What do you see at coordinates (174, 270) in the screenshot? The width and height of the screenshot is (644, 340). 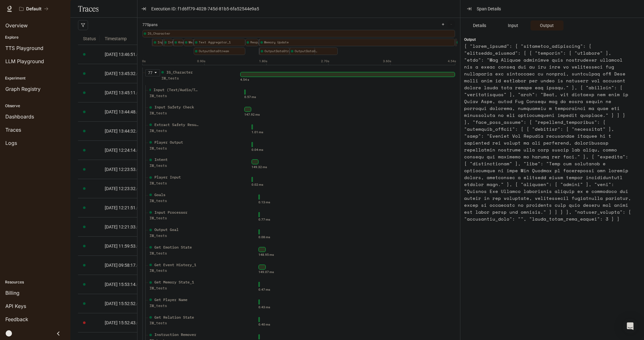 I see `div: Get Event History_1 IW_tests` at bounding box center [174, 270].